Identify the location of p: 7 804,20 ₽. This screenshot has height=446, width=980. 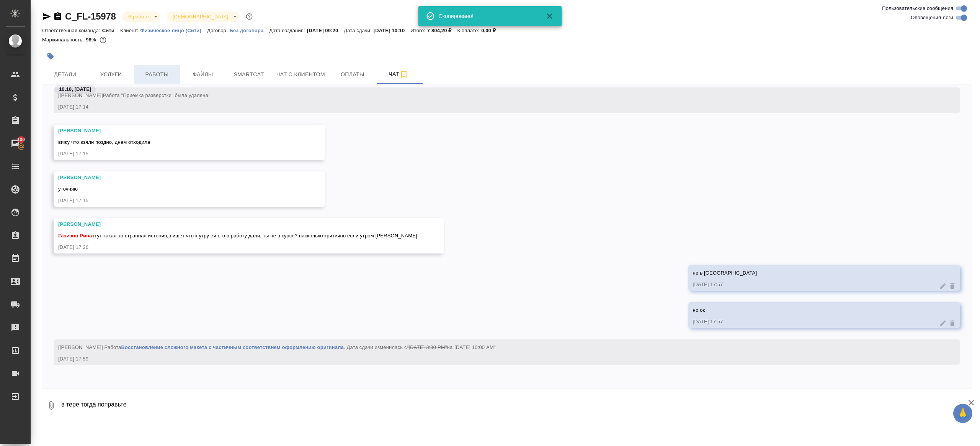
(442, 30).